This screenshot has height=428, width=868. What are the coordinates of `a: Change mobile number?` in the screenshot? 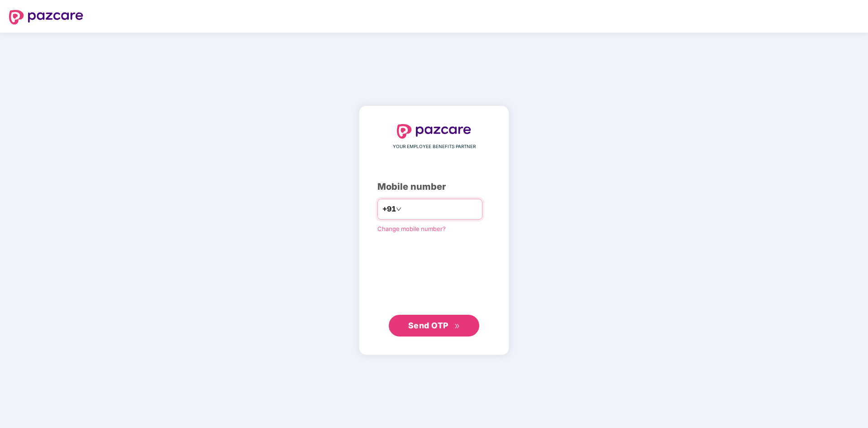 It's located at (411, 229).